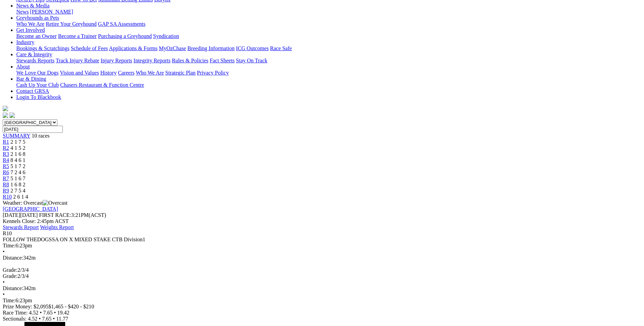 The width and height of the screenshot is (644, 326). Describe the element at coordinates (222, 60) in the screenshot. I see `a: Fact Sheets` at that location.